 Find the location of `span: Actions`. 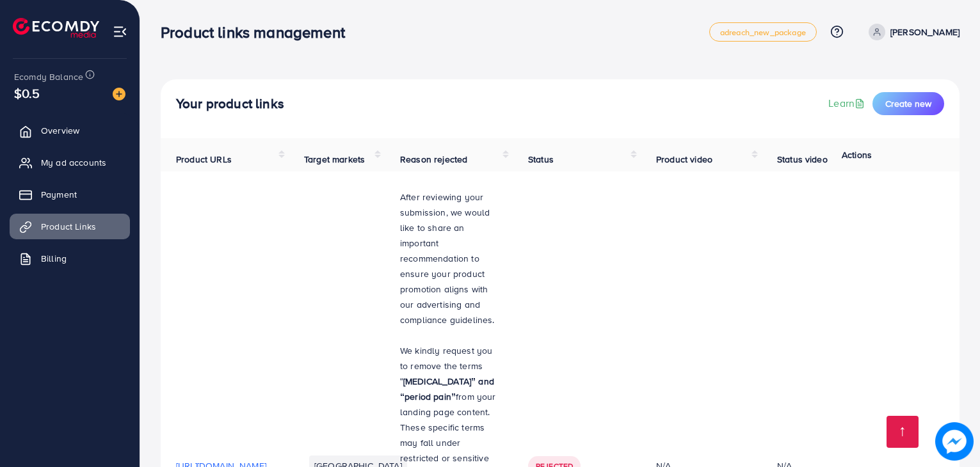

span: Actions is located at coordinates (857, 154).